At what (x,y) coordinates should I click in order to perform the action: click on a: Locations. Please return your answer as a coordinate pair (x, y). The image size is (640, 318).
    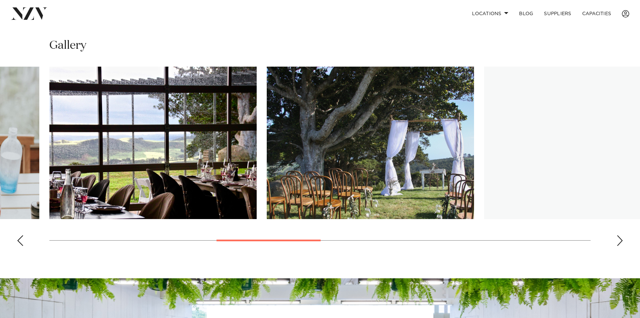
    Looking at the image, I should click on (490, 13).